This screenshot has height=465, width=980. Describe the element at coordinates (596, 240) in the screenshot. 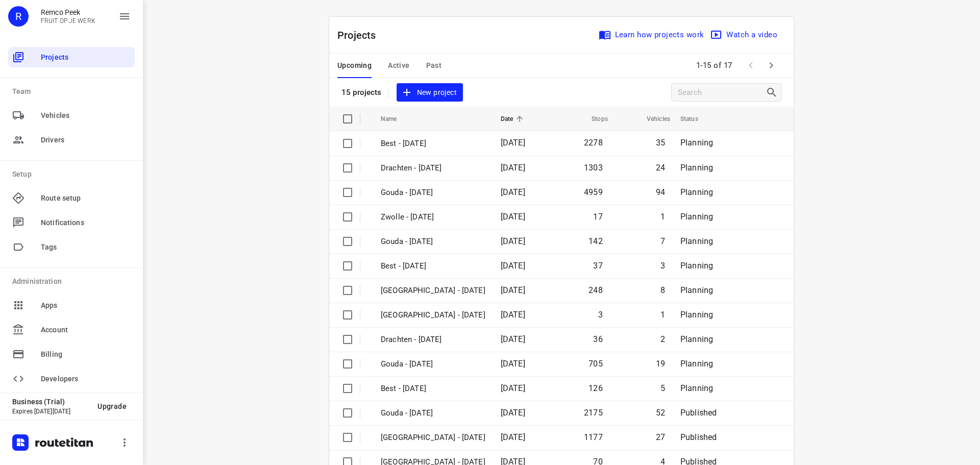

I see `span: 142` at that location.